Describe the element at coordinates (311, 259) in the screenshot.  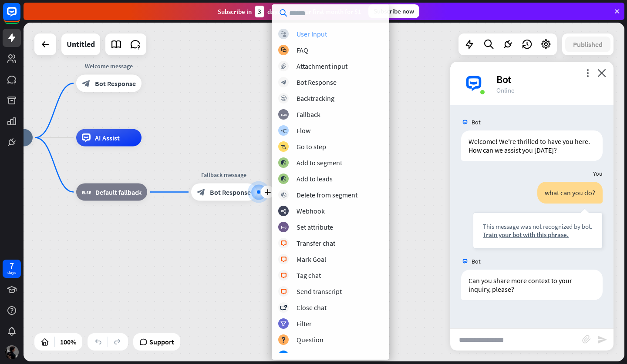
I see `div: Mark Goal` at that location.